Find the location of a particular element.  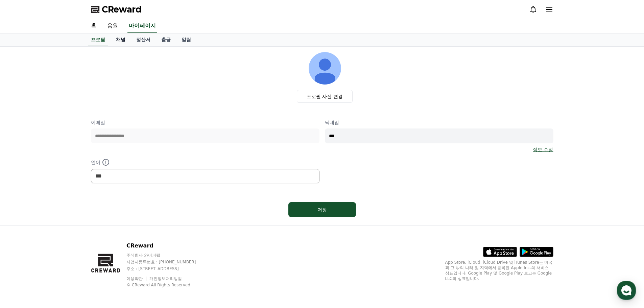

p: App Store, iCloud, iCloud Drive 및 iTunes Store는 미국과 그 밖의 나라 및 지역에서 등록된 Apple Inc.의 서비스 상표입니다. Goo... is located at coordinates (499, 270).